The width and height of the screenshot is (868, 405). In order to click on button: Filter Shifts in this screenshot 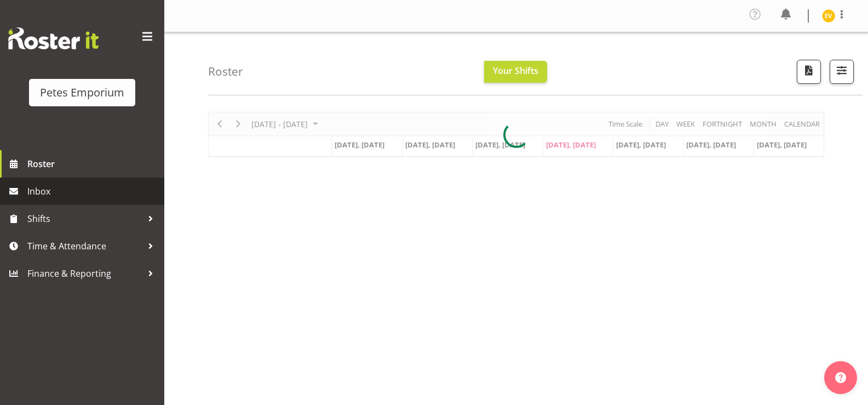, I will do `click(841, 71)`.